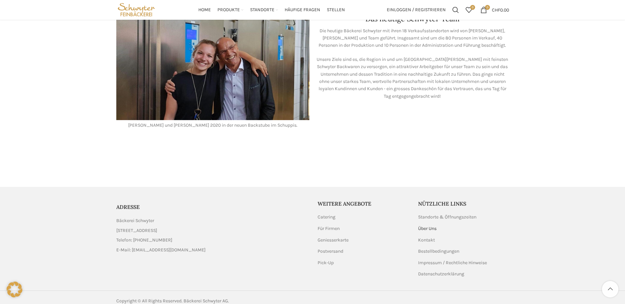 The image size is (625, 304). I want to click on span: Standorte, so click(262, 10).